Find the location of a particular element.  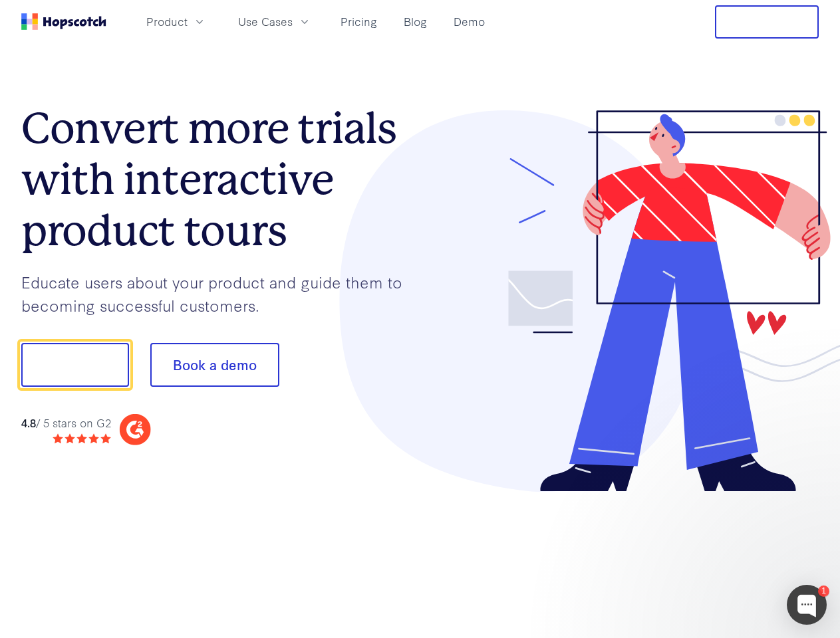

a: Demo is located at coordinates (469, 21).